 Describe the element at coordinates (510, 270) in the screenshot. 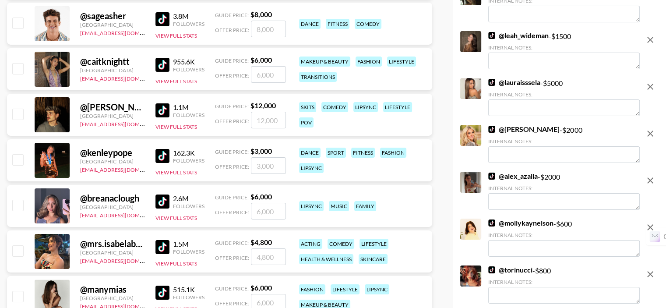

I see `a: @torinucci` at that location.